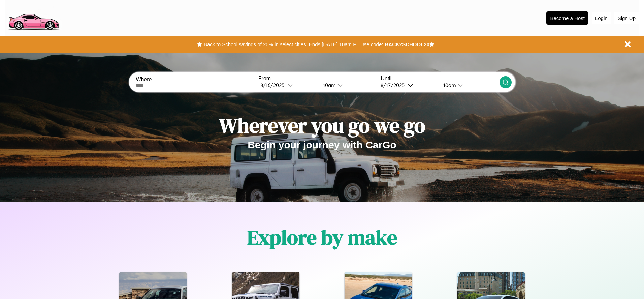 The image size is (644, 299). I want to click on button: Sign Up, so click(627, 18).